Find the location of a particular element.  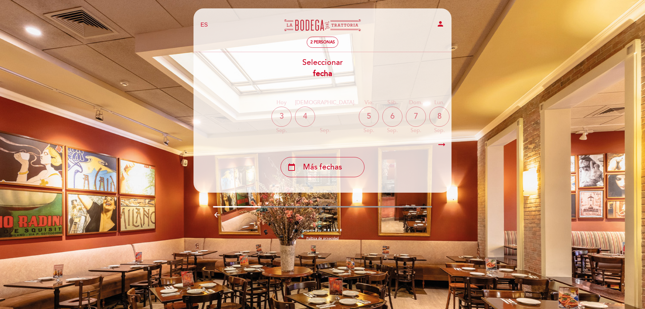

div: 3 is located at coordinates (282, 117).